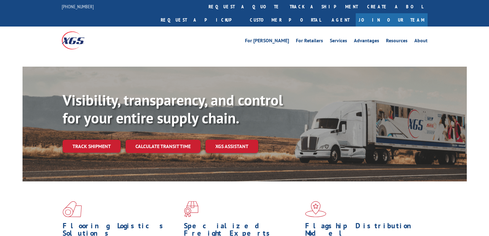 The height and width of the screenshot is (236, 489). I want to click on a: XGS ASSISTANT, so click(232, 146).